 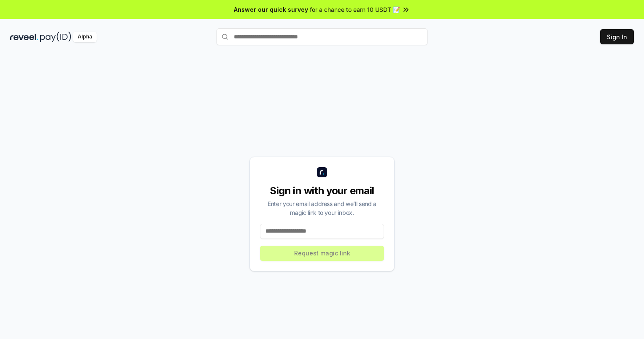 What do you see at coordinates (85, 37) in the screenshot?
I see `div: Alpha` at bounding box center [85, 37].